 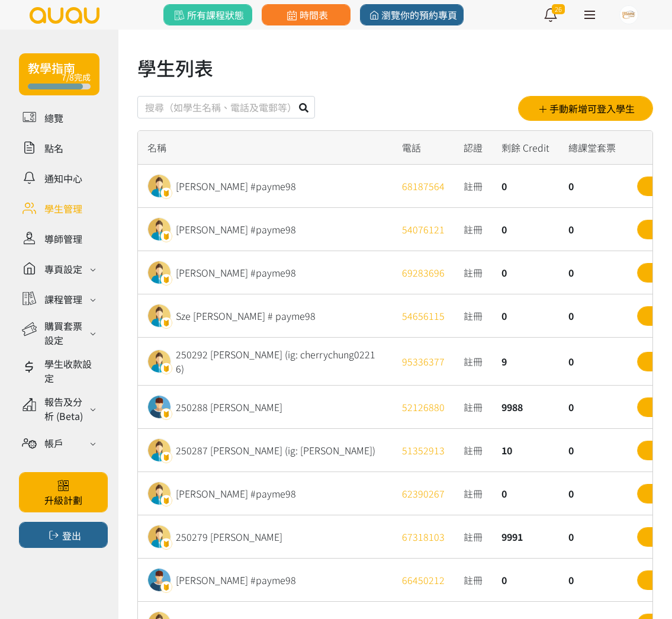 I want to click on span: 所有課程狀態, so click(x=207, y=15).